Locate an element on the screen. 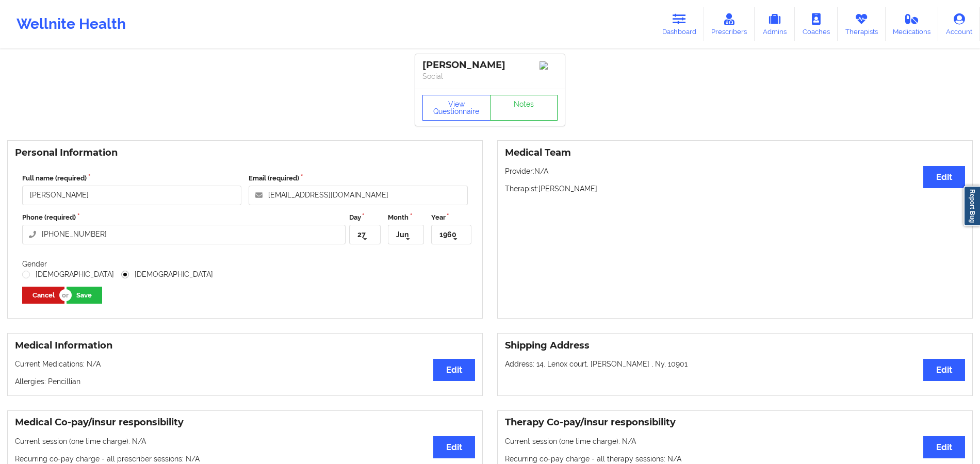  label: Full name (required) is located at coordinates (131, 179).